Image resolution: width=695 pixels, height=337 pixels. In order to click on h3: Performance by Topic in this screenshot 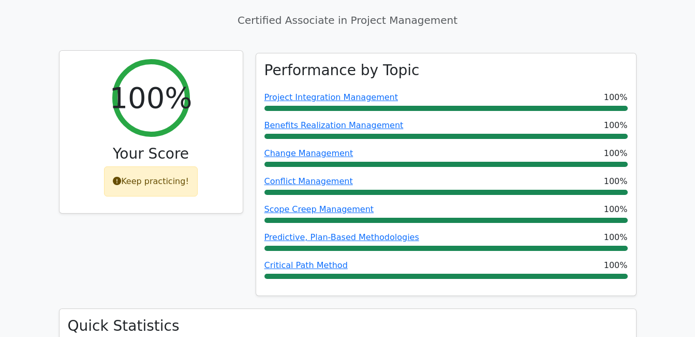, I will do `click(342, 70)`.